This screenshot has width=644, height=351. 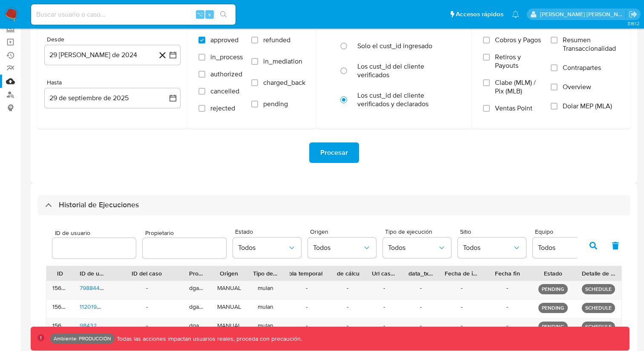 I want to click on span: Accesos rápidos, so click(x=479, y=14).